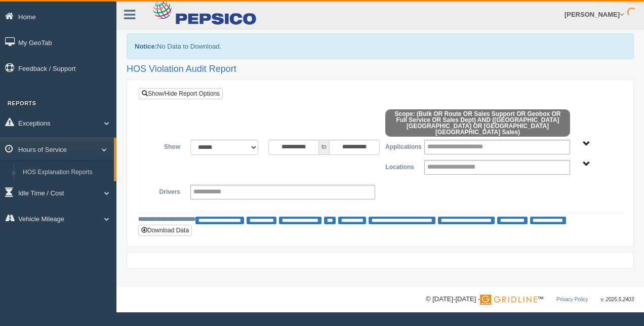  Describe the element at coordinates (181, 94) in the screenshot. I see `a: Show/Hide Report Options` at that location.